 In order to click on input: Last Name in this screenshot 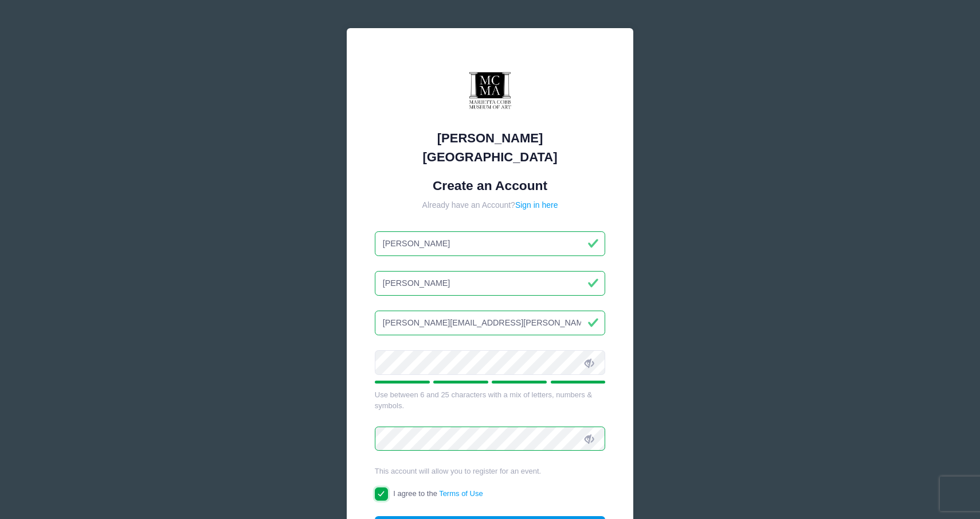, I will do `click(490, 283)`.